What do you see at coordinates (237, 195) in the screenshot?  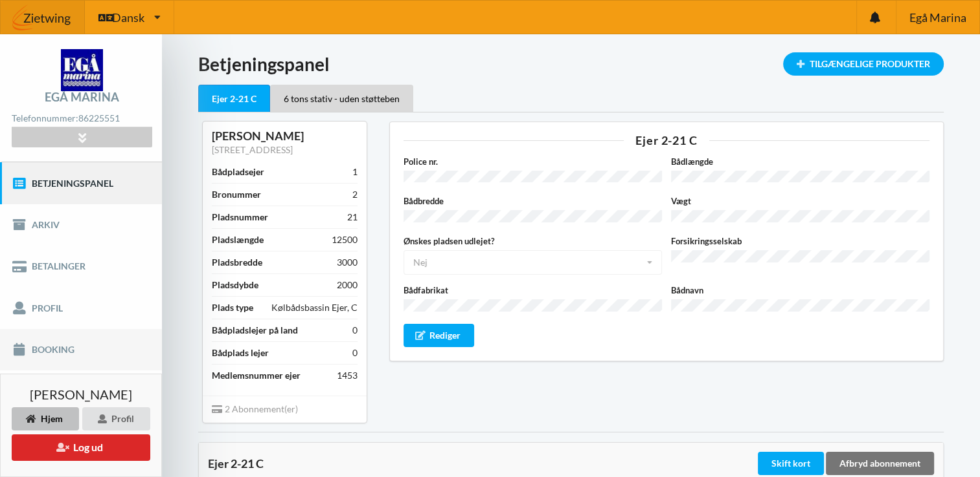 I see `div: Bronummer` at bounding box center [237, 195].